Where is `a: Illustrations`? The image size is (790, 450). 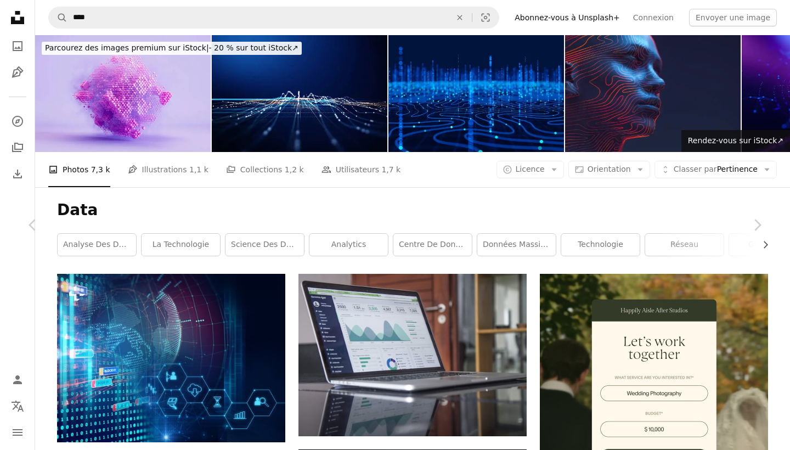
a: Illustrations is located at coordinates (18, 72).